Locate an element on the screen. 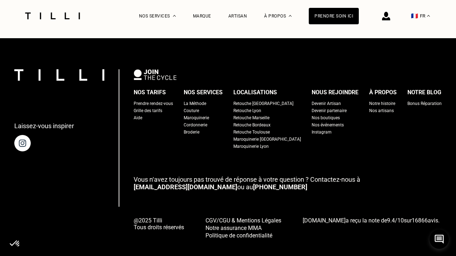 This screenshot has height=256, width=456. span: 9.4 is located at coordinates (391, 220).